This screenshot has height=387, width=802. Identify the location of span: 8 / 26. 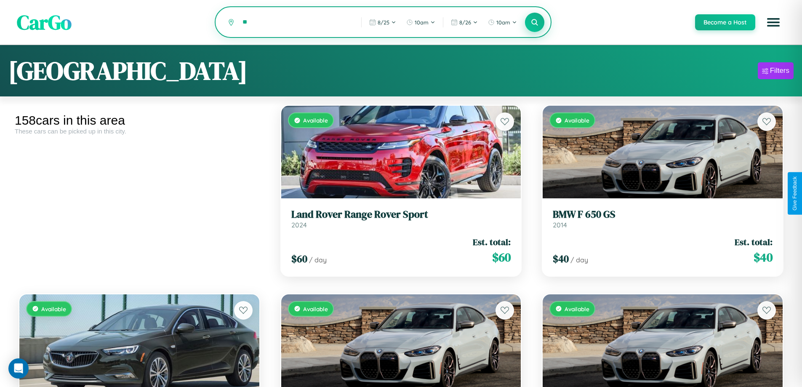
(465, 22).